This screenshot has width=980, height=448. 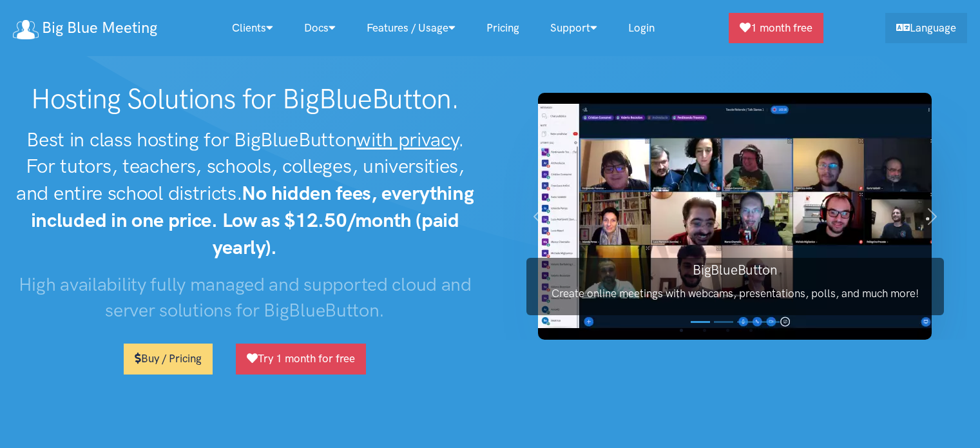 What do you see at coordinates (300, 358) in the screenshot?
I see `a: Try 1 month for free` at bounding box center [300, 358].